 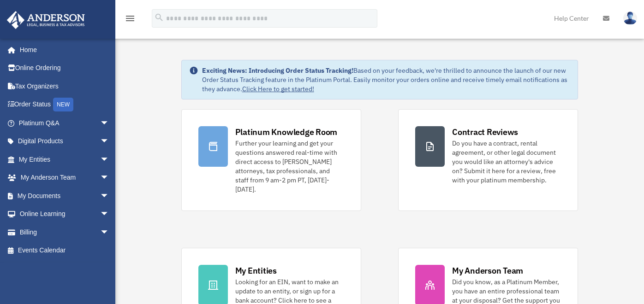 What do you see at coordinates (630, 18) in the screenshot?
I see `img: User Pic` at bounding box center [630, 18].